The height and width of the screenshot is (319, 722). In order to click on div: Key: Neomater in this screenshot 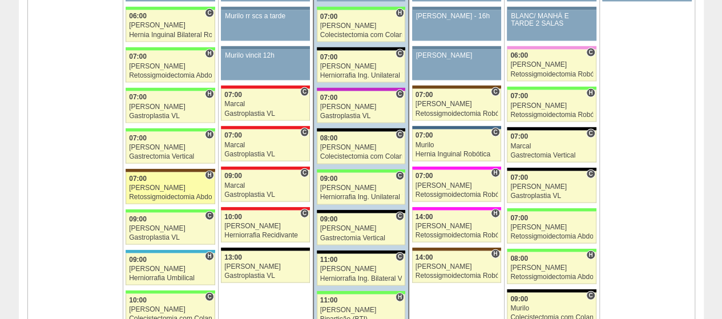, I will do `click(170, 252)`.